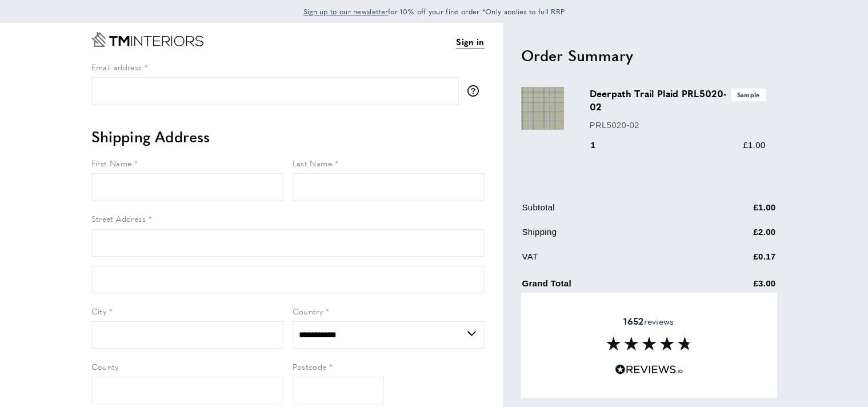  I want to click on strong: 1652, so click(633, 321).